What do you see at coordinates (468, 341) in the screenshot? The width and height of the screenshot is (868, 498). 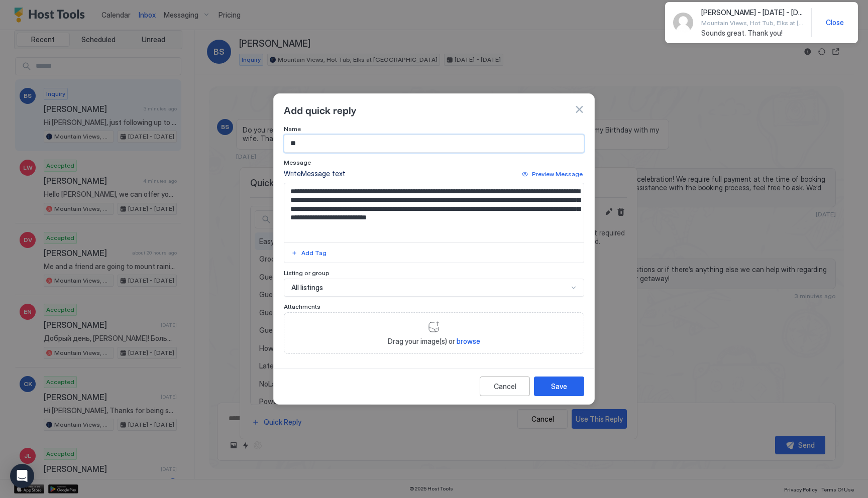 I see `span: browse` at bounding box center [468, 341].